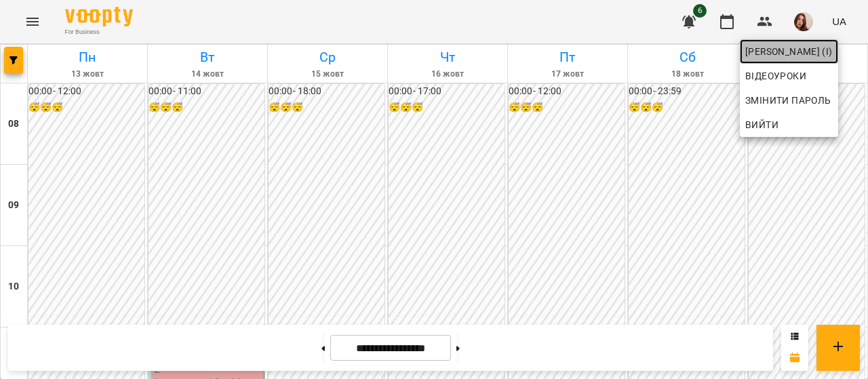 This screenshot has width=868, height=379. I want to click on a: Змінити пароль, so click(789, 100).